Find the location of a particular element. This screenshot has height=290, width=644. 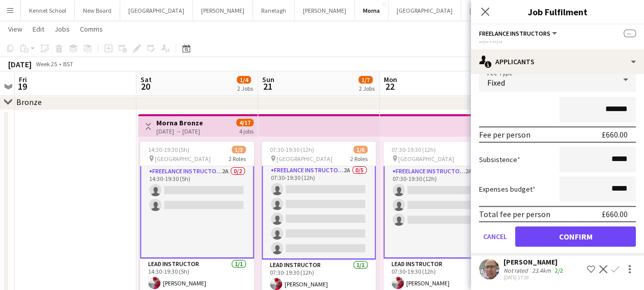

div: Applicants is located at coordinates (557, 62).